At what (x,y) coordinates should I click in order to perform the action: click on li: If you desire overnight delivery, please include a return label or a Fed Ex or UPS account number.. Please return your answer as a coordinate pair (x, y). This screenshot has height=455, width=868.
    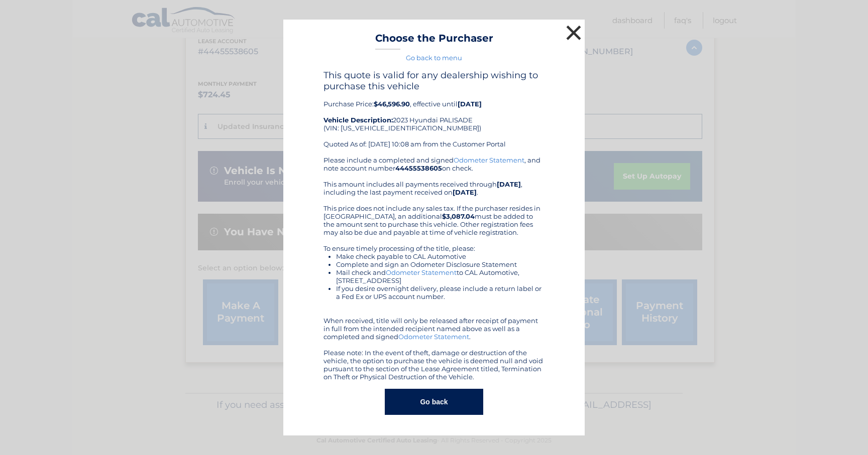
    Looking at the image, I should click on (440, 292).